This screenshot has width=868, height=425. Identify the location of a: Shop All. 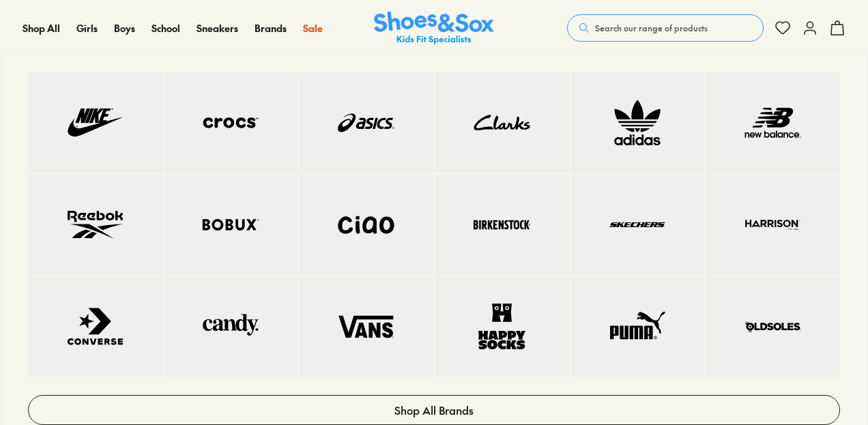
(41, 28).